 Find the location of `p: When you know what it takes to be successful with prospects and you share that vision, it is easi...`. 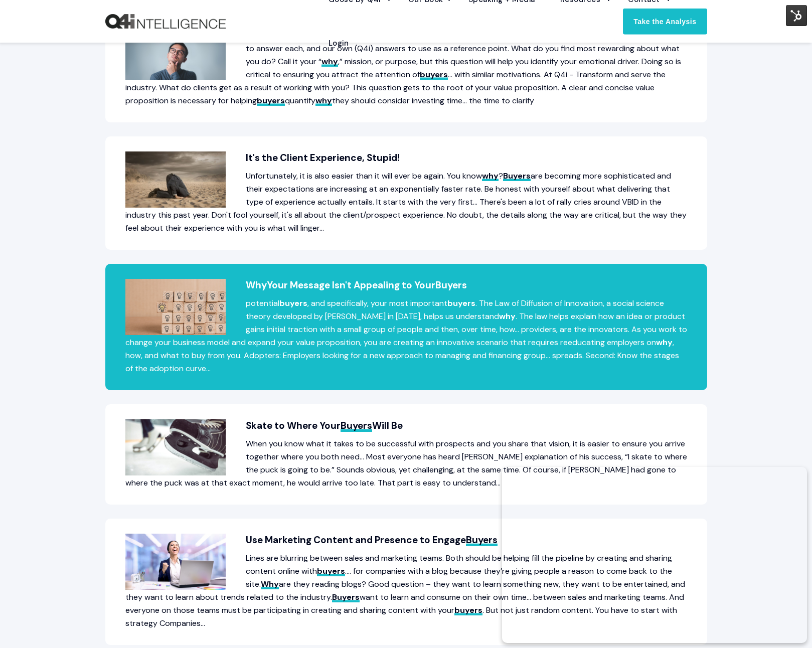

p: When you know what it takes to be successful with prospects and you share that vision, it is easi... is located at coordinates (406, 463).